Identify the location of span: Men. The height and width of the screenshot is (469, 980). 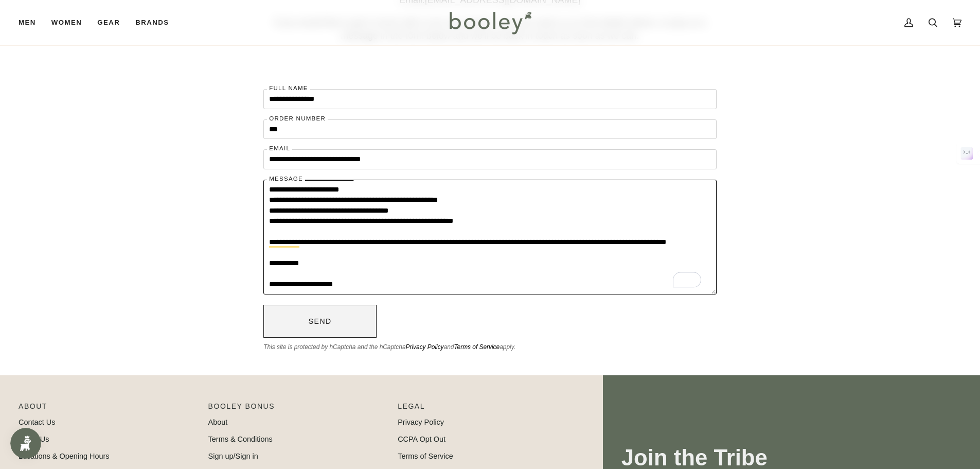
(27, 23).